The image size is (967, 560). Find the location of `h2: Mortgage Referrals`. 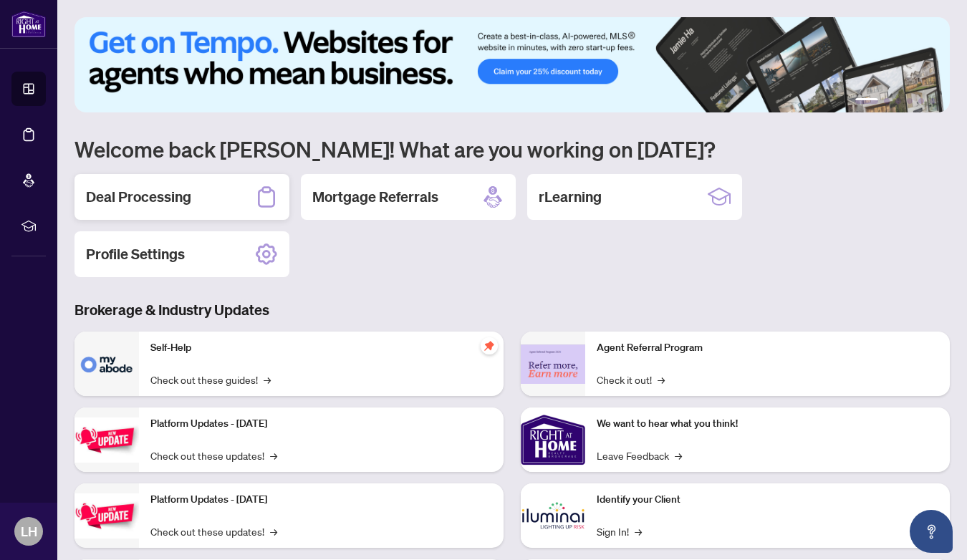

h2: Mortgage Referrals is located at coordinates (375, 197).